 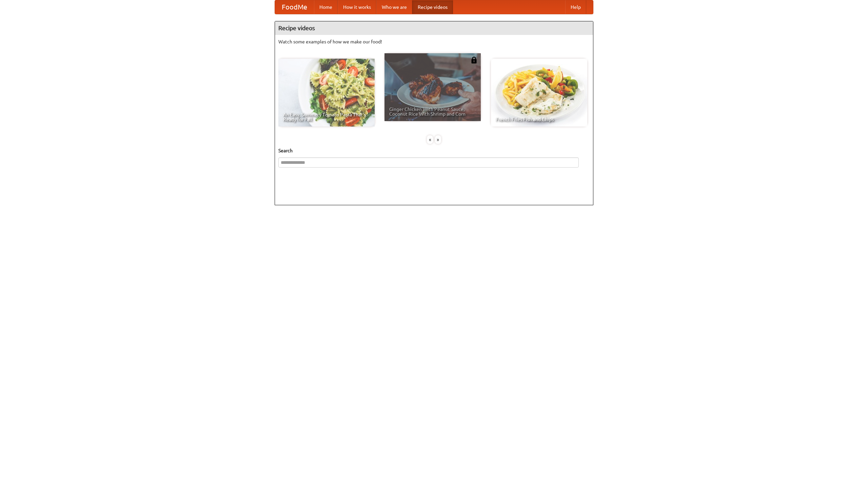 I want to click on h5: Search, so click(x=434, y=151).